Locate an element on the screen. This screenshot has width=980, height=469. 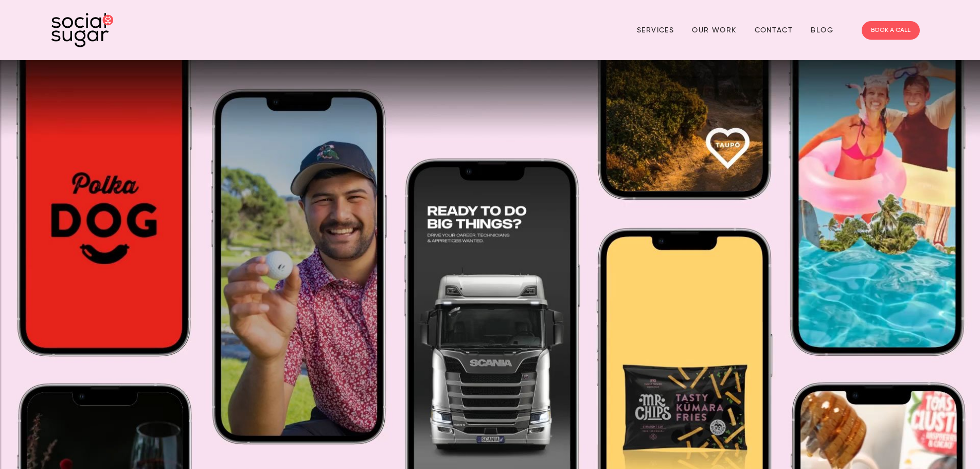
a: Services is located at coordinates (655, 30).